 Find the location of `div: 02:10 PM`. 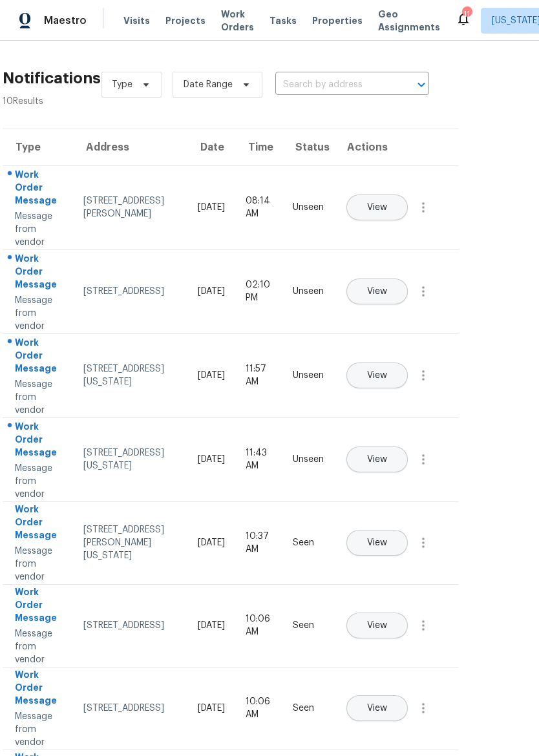

div: 02:10 PM is located at coordinates (259, 292).